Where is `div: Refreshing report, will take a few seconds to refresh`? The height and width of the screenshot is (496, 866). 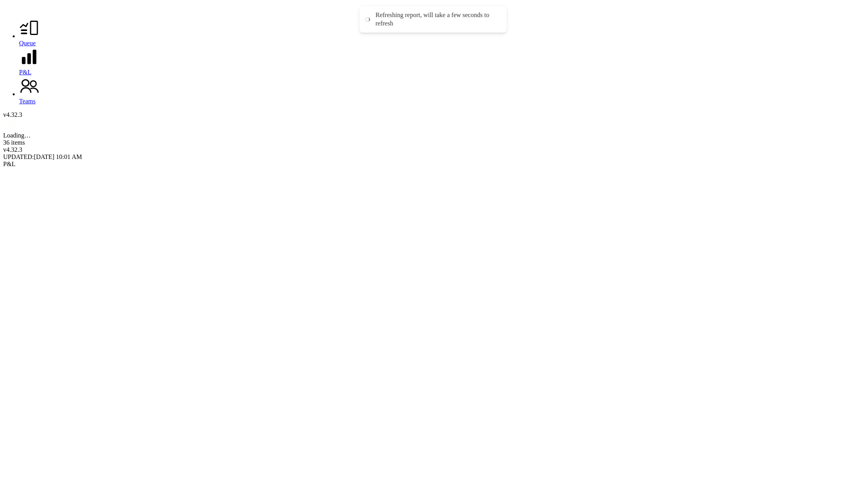
div: Refreshing report, will take a few seconds to refresh is located at coordinates (437, 19).